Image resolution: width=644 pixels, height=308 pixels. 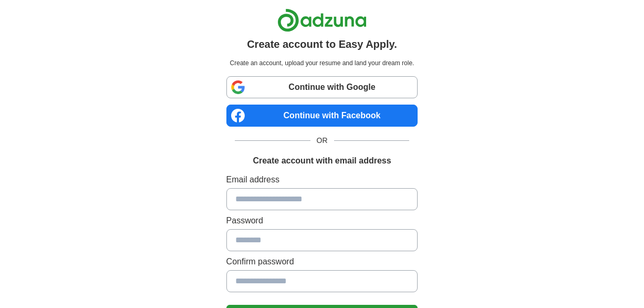 I want to click on a: Continue with Google, so click(x=322, y=87).